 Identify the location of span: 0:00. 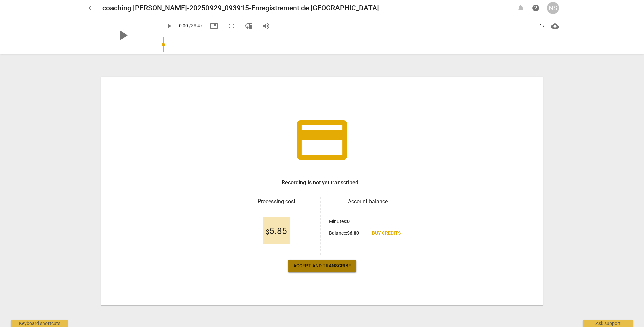
(183, 25).